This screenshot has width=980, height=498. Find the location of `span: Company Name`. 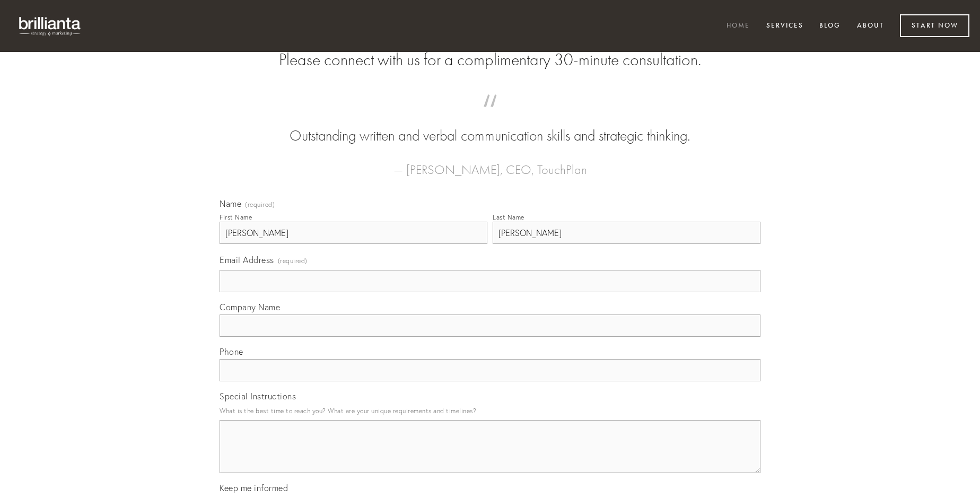

span: Company Name is located at coordinates (249, 307).